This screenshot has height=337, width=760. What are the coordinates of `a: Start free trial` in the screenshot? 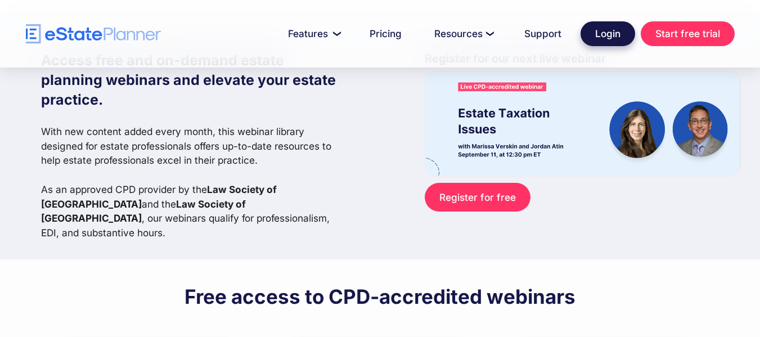 It's located at (687, 34).